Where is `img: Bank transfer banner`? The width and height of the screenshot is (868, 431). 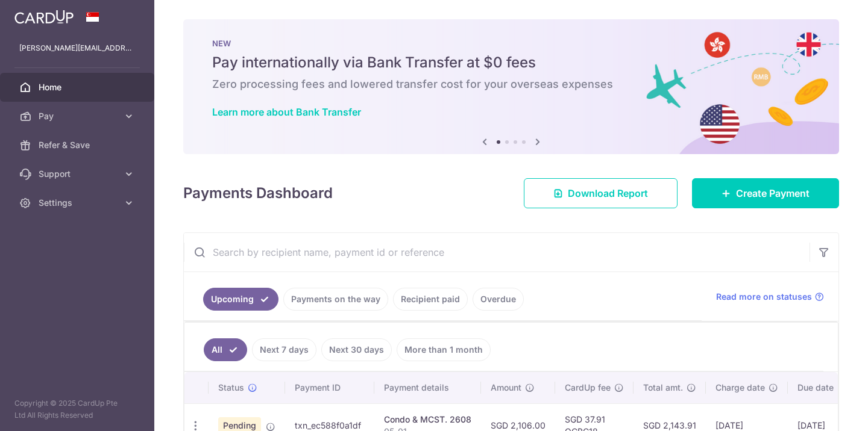
img: Bank transfer banner is located at coordinates (511, 87).